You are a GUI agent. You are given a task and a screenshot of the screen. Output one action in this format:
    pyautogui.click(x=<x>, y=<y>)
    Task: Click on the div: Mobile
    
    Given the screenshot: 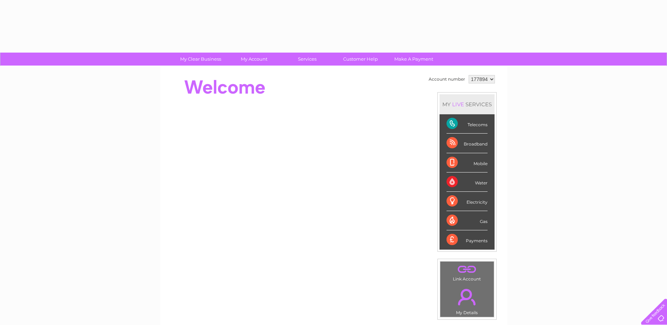 What is the action you would take?
    pyautogui.click(x=467, y=163)
    